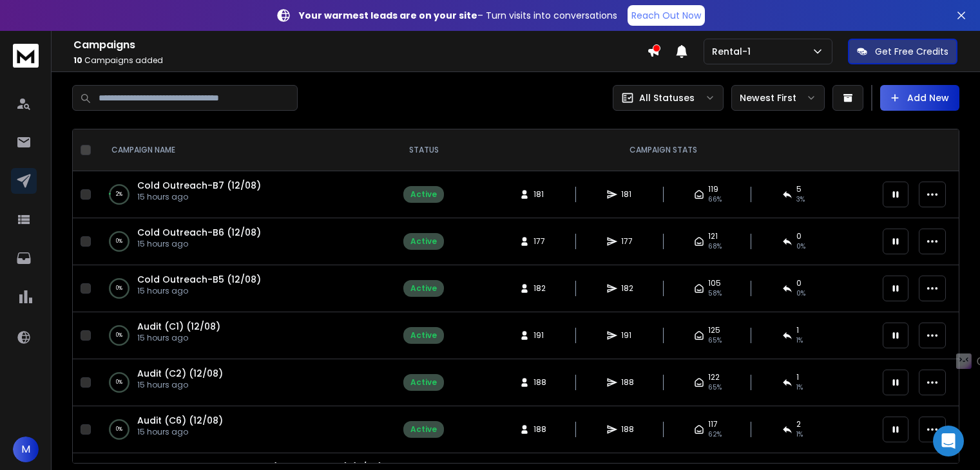 The width and height of the screenshot is (980, 470). What do you see at coordinates (199, 280) in the screenshot?
I see `span: Cold Outreach-B5 (12/08)` at bounding box center [199, 280].